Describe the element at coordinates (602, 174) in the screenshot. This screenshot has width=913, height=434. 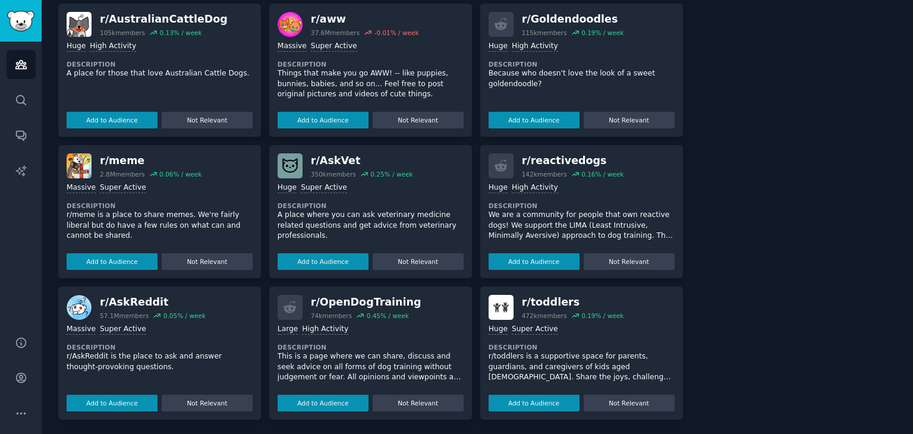
I see `div: 0.16 % / week` at that location.